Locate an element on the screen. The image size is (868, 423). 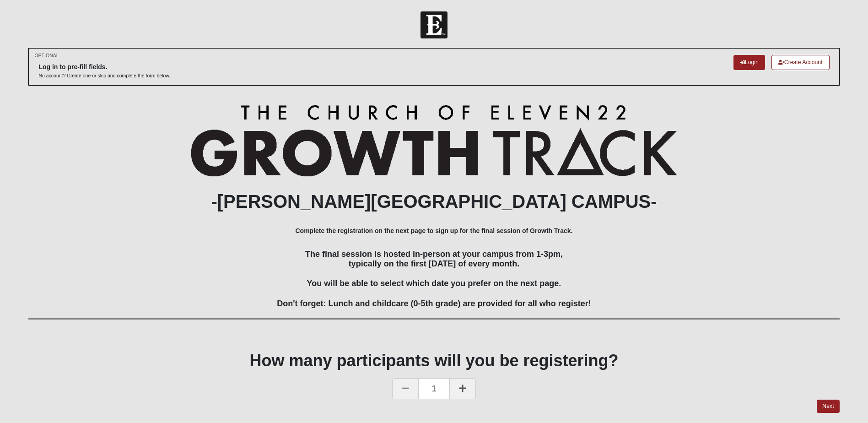
img: Growth Track Logo is located at coordinates (434, 140).